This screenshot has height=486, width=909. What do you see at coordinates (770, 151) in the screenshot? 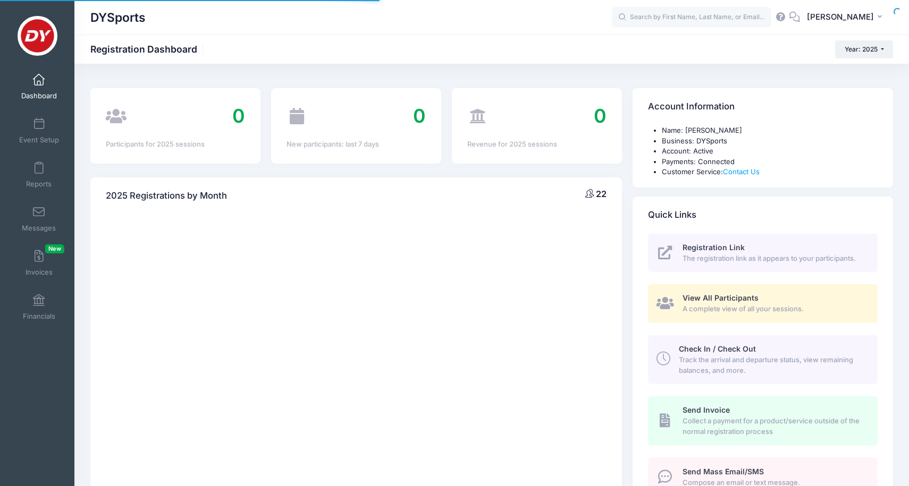
I see `li: Account: Active` at bounding box center [770, 151].